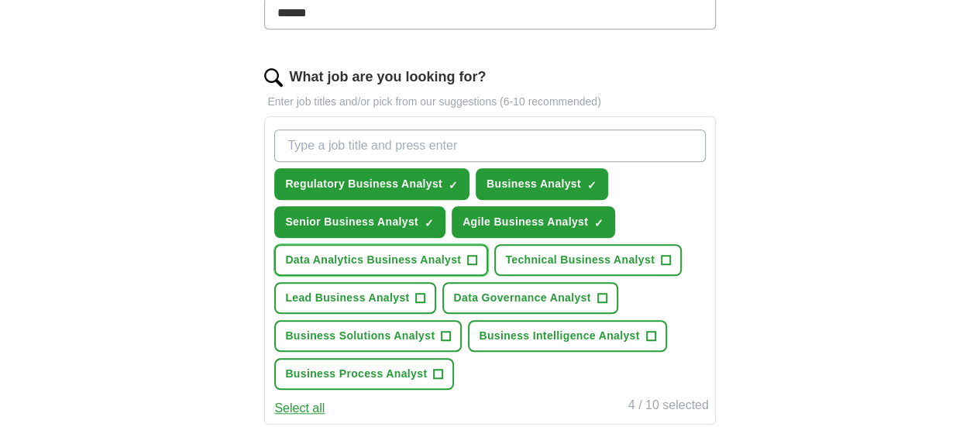  Describe the element at coordinates (387, 77) in the screenshot. I see `label: What job are you looking for?` at that location.